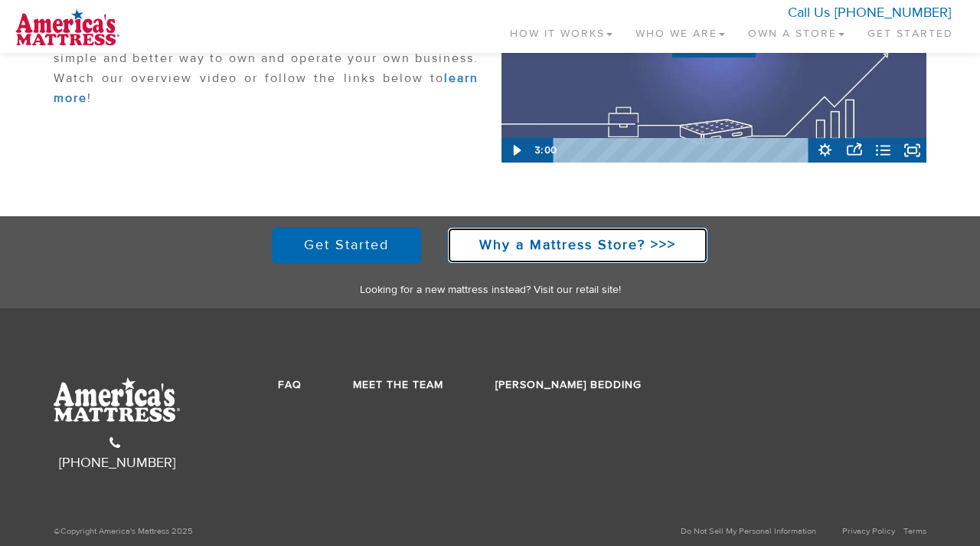 The height and width of the screenshot is (546, 980). What do you see at coordinates (915, 530) in the screenshot?
I see `a: Terms` at bounding box center [915, 530].